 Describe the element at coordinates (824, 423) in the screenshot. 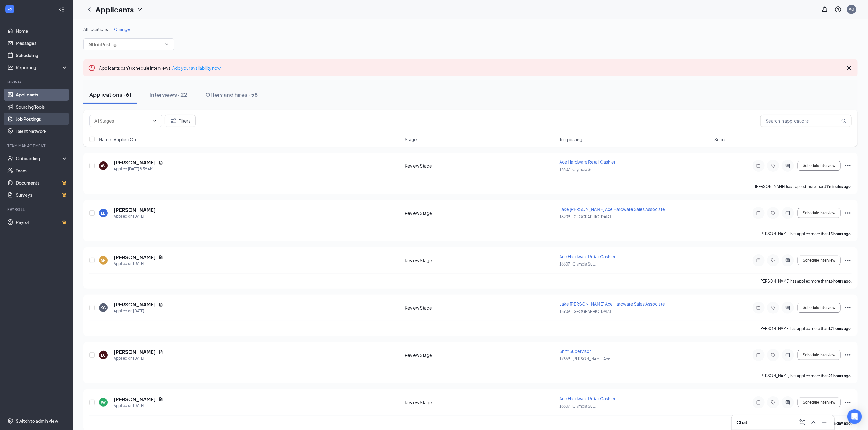

I see `svg: Minimize` at that location.